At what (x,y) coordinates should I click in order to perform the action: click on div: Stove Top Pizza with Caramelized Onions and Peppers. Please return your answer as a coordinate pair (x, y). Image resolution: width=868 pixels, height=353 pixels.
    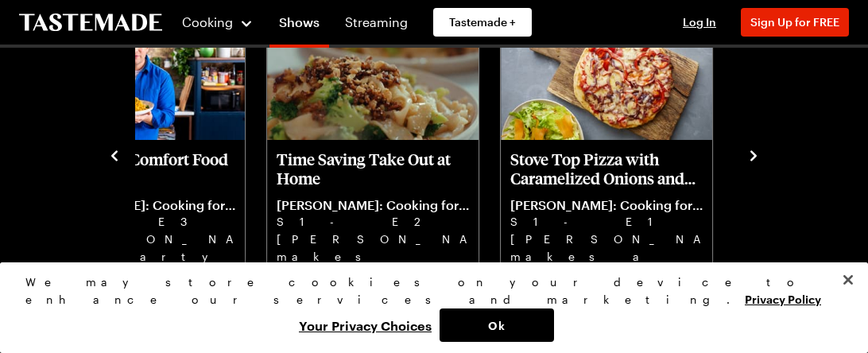
    Looking at the image, I should click on (606, 156).